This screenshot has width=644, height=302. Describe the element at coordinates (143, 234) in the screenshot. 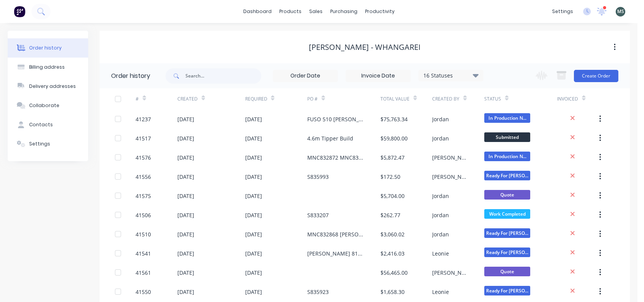

I see `div: 41510` at that location.